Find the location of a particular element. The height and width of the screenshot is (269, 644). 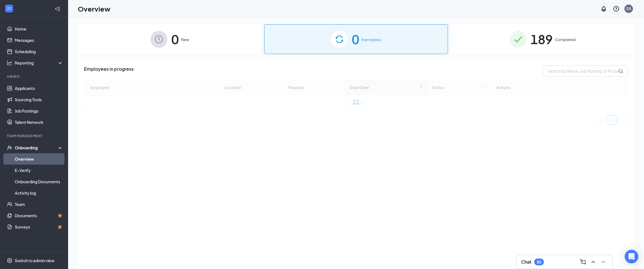

div: Reporting is located at coordinates (39, 63).